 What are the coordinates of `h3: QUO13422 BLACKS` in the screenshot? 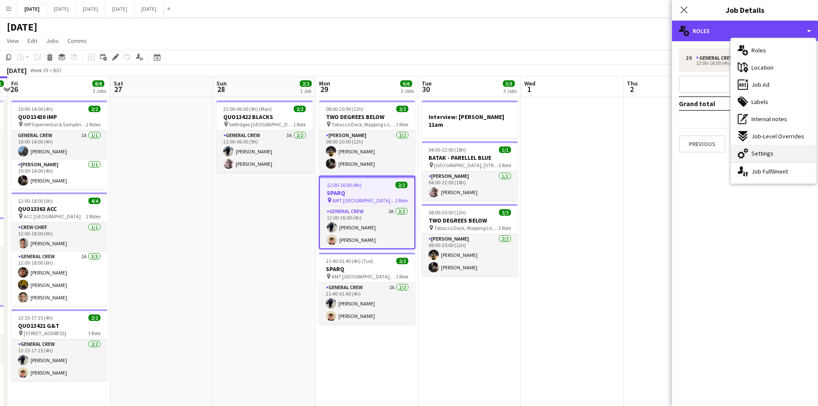 It's located at (265, 117).